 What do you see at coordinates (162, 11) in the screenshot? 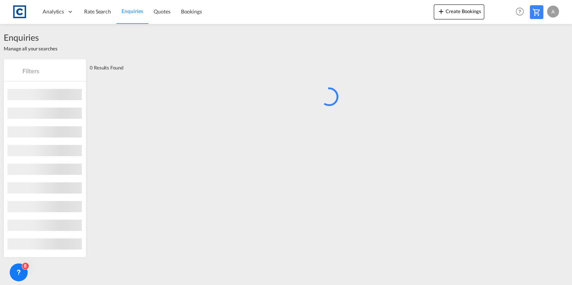
I see `span: Quotes` at bounding box center [162, 11].